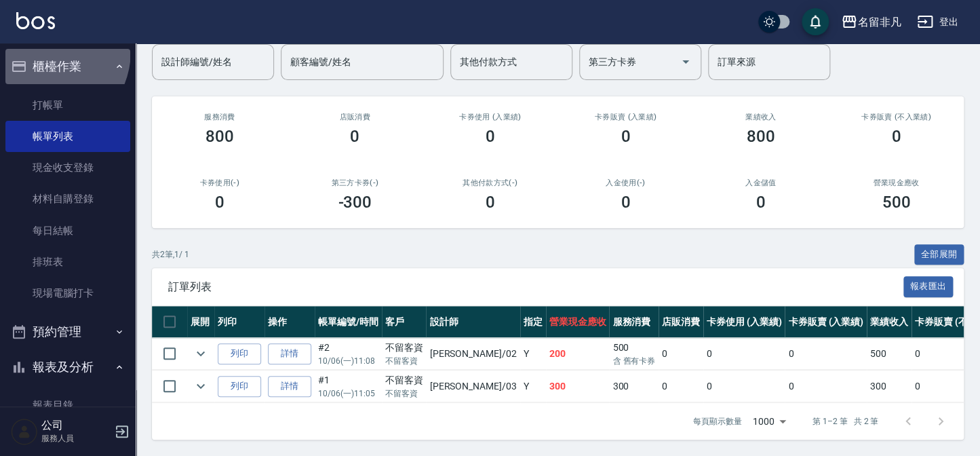  I want to click on a: 帳單列表, so click(68, 137).